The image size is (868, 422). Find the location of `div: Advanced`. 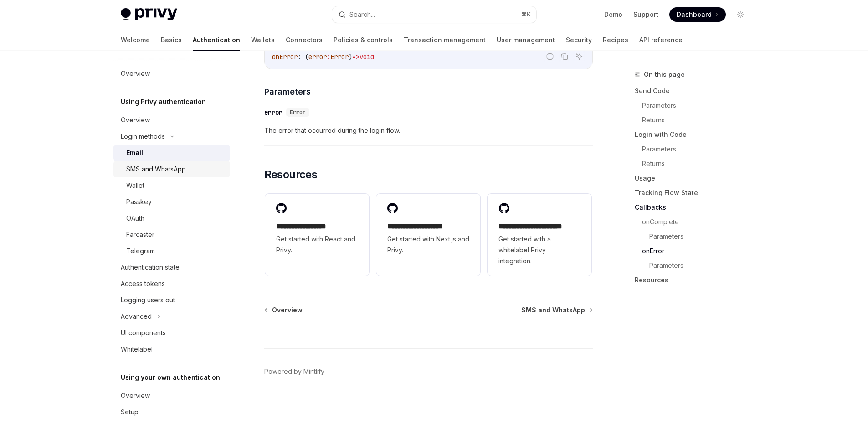

div: Advanced is located at coordinates (137, 316).